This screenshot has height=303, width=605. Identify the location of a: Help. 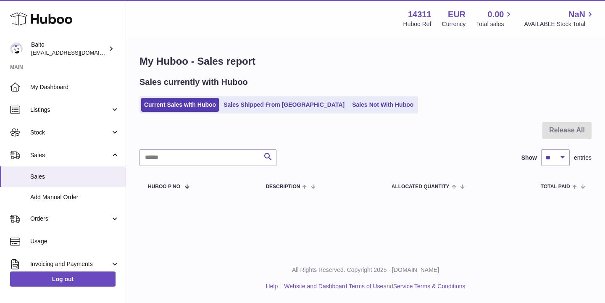
(272, 286).